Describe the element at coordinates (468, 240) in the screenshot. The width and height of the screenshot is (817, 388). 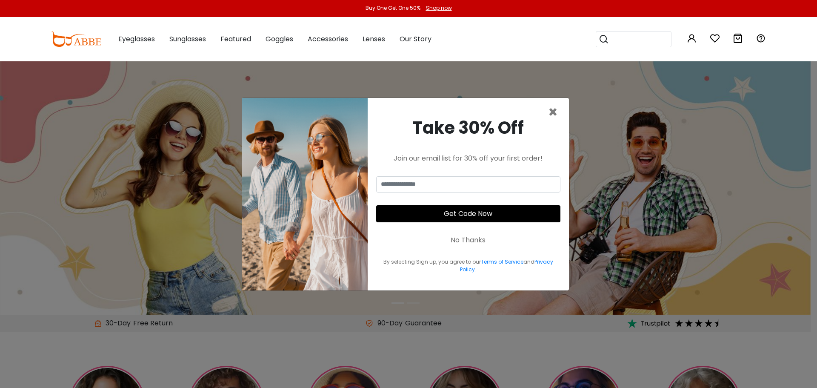
I see `div: No Thanks` at that location.